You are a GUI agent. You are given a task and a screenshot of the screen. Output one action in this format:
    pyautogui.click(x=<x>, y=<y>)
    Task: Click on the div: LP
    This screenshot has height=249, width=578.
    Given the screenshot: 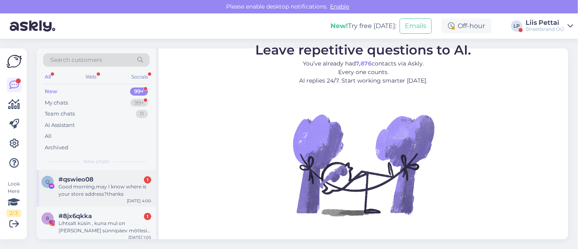 What is the action you would take?
    pyautogui.click(x=516, y=26)
    